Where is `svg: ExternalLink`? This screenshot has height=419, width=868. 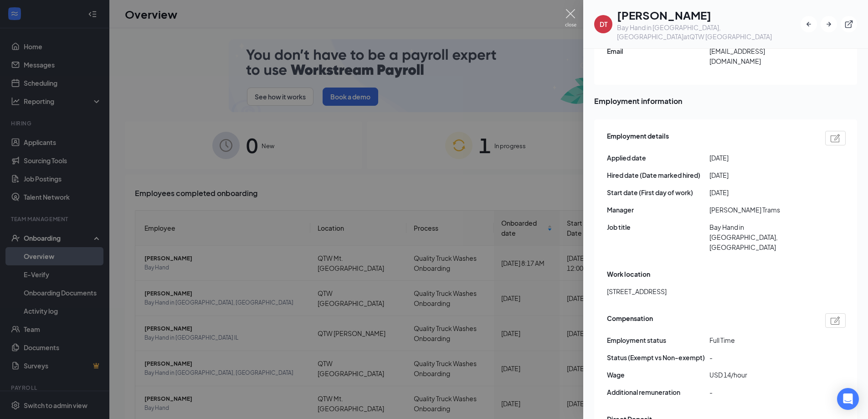
svg: ExternalLink is located at coordinates (849, 24).